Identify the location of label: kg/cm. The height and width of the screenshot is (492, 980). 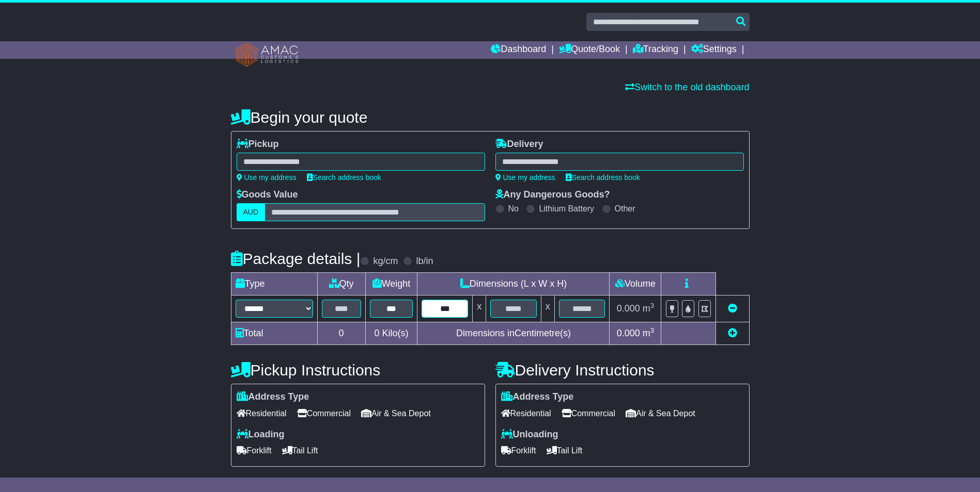
(385, 261).